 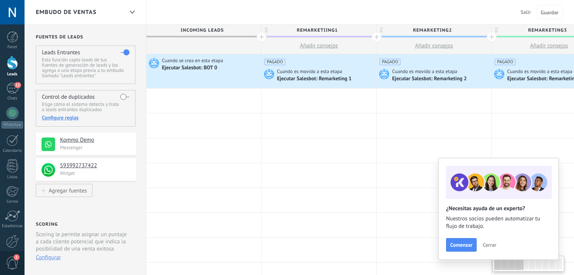 What do you see at coordinates (12, 226) in the screenshot?
I see `div: Estadísticas` at bounding box center [12, 226].